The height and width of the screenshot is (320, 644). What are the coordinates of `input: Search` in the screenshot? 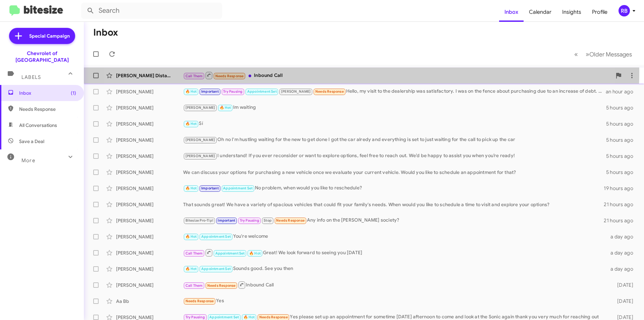 It's located at (152, 11).